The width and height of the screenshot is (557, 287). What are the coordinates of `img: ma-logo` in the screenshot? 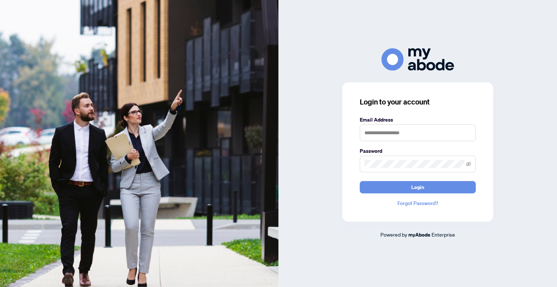 It's located at (418, 59).